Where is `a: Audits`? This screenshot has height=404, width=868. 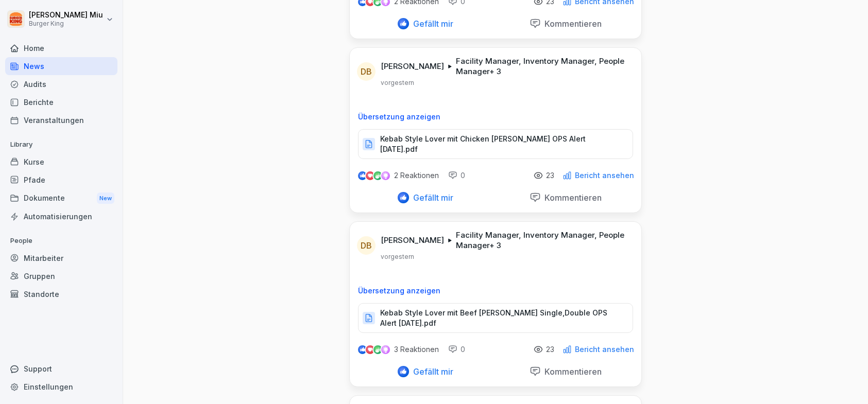
a: Audits is located at coordinates (61, 84).